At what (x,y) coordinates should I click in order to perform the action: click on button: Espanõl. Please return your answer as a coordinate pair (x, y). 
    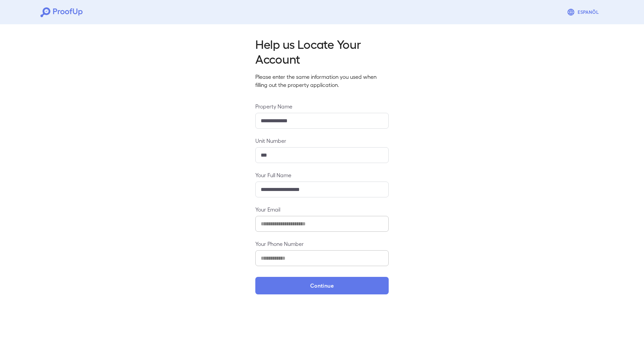
    Looking at the image, I should click on (584, 12).